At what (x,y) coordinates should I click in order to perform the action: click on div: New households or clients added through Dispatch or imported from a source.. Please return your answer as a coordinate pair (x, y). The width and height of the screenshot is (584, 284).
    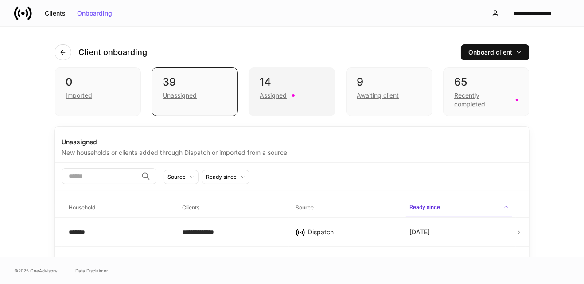
    Looking at the image, I should click on (292, 152).